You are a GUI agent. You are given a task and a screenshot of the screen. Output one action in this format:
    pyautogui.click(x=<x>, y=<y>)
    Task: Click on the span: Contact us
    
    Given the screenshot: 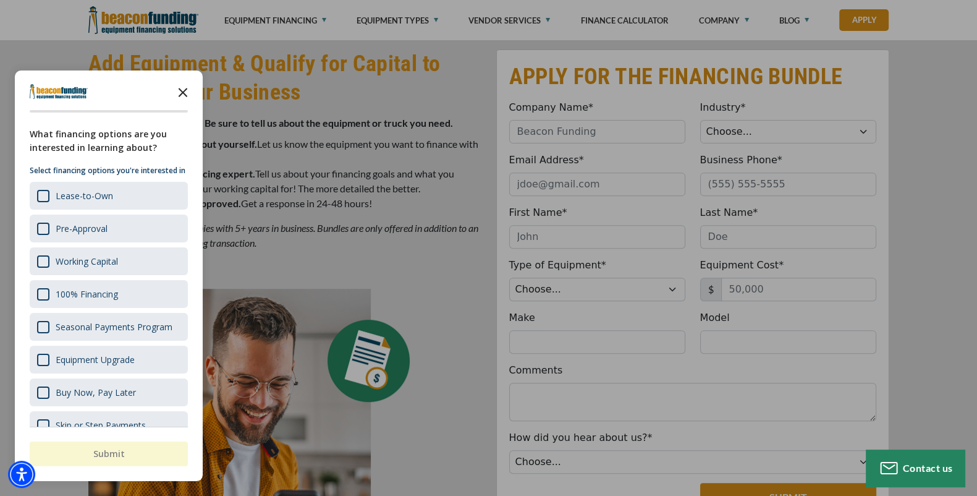 What is the action you would take?
    pyautogui.click(x=928, y=467)
    